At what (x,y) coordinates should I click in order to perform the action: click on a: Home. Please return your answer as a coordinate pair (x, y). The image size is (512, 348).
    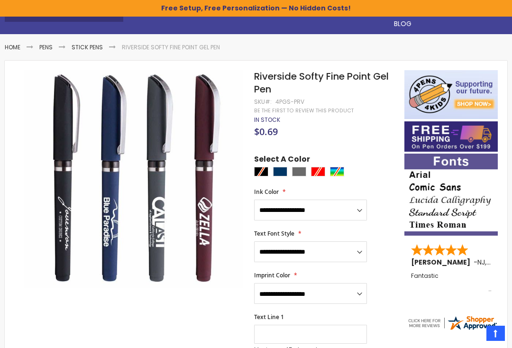
    Looking at the image, I should click on (12, 47).